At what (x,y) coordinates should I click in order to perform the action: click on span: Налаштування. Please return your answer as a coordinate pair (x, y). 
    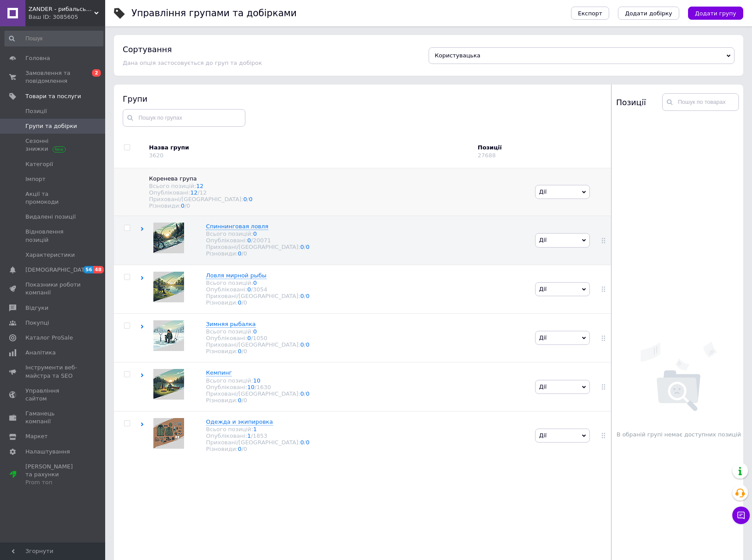
    Looking at the image, I should click on (47, 451).